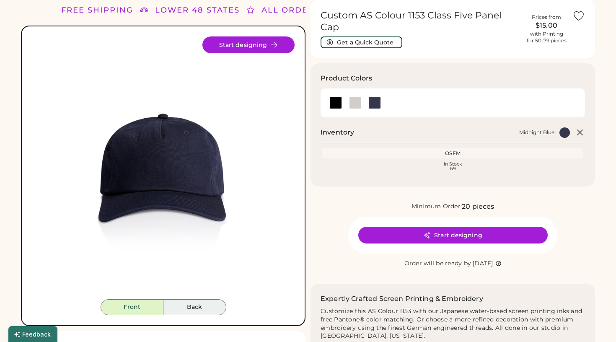 The width and height of the screenshot is (616, 342). What do you see at coordinates (132, 307) in the screenshot?
I see `button: Front` at bounding box center [132, 307].